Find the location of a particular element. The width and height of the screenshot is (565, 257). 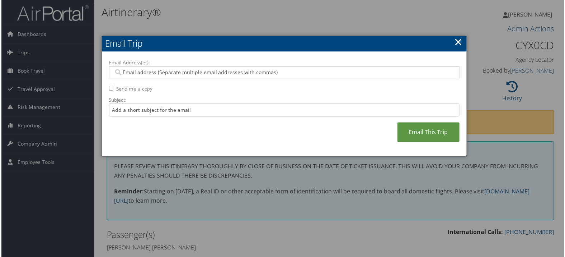

label: Email Address(es): is located at coordinates (284, 63).